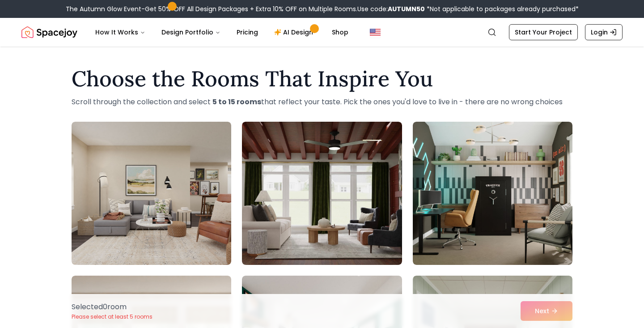 The image size is (644, 328). I want to click on img: United States, so click(375, 32).